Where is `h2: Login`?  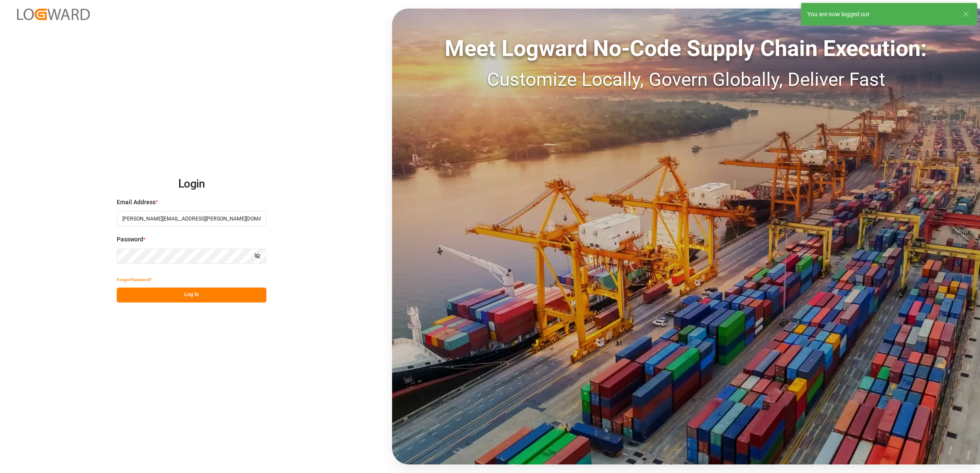 h2: Login is located at coordinates (192, 184).